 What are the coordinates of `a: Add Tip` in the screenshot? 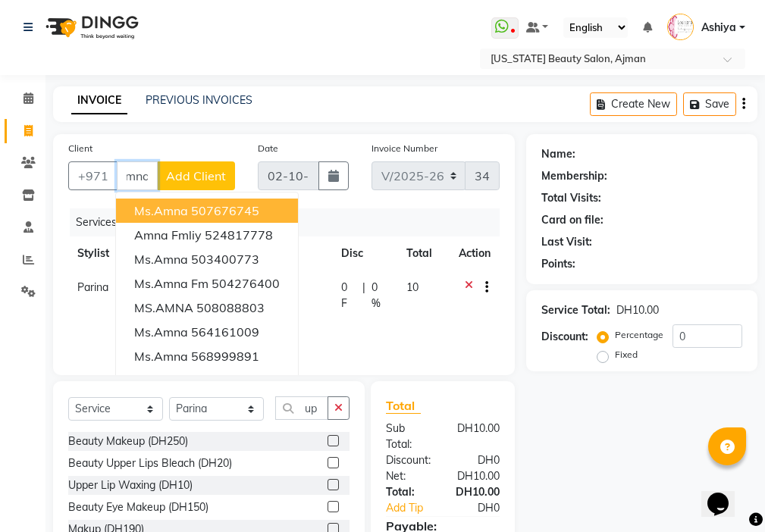 It's located at (414, 508).